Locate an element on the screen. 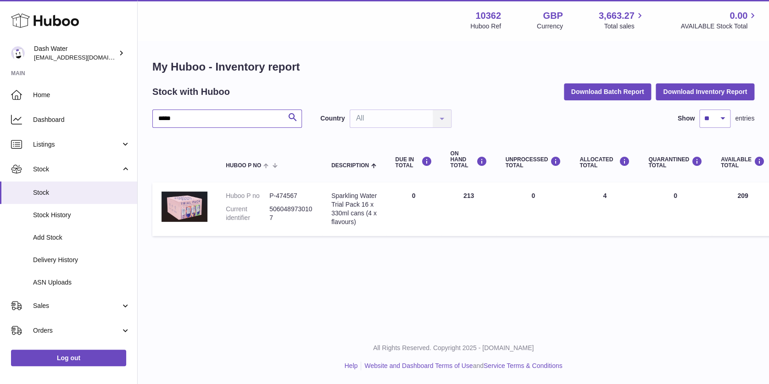  td: 4 is located at coordinates (605, 209).